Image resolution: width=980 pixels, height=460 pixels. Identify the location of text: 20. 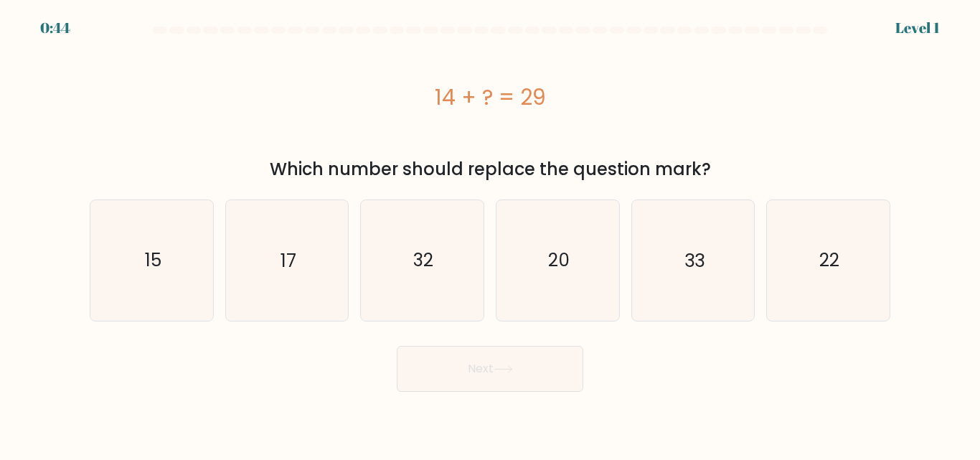
(559, 260).